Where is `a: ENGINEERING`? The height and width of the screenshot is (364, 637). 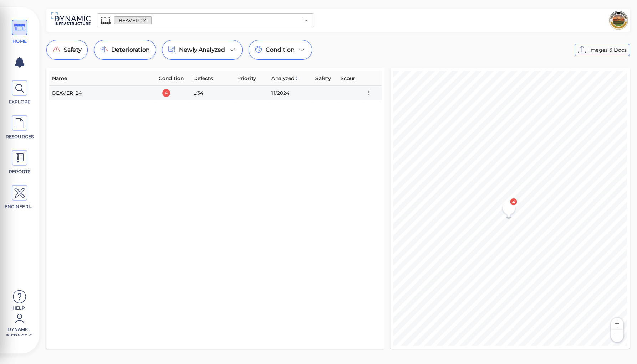
a: ENGINEERING is located at coordinates (20, 197).